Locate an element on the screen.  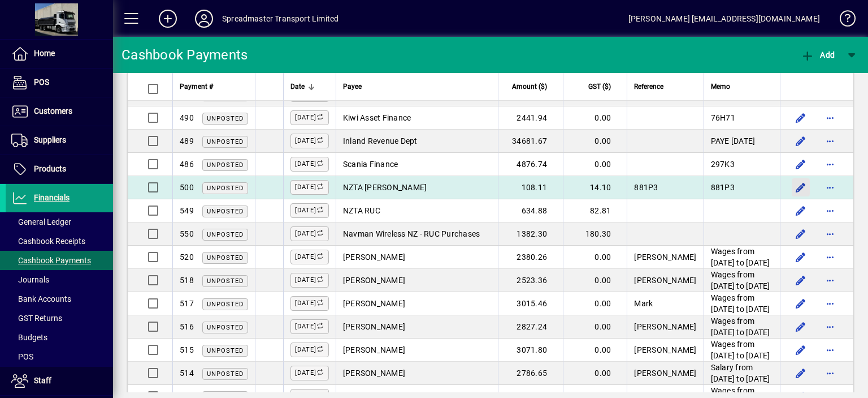
span: 76H71 is located at coordinates (723, 118).